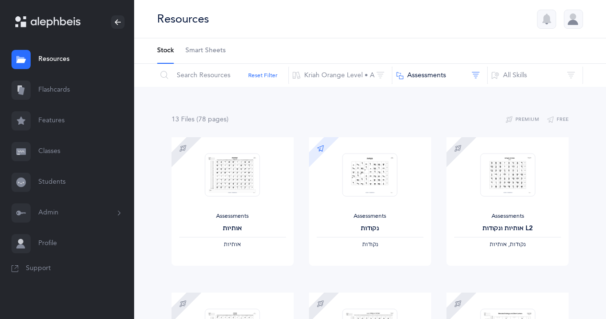  Describe the element at coordinates (440, 75) in the screenshot. I see `button: Assessments` at that location.